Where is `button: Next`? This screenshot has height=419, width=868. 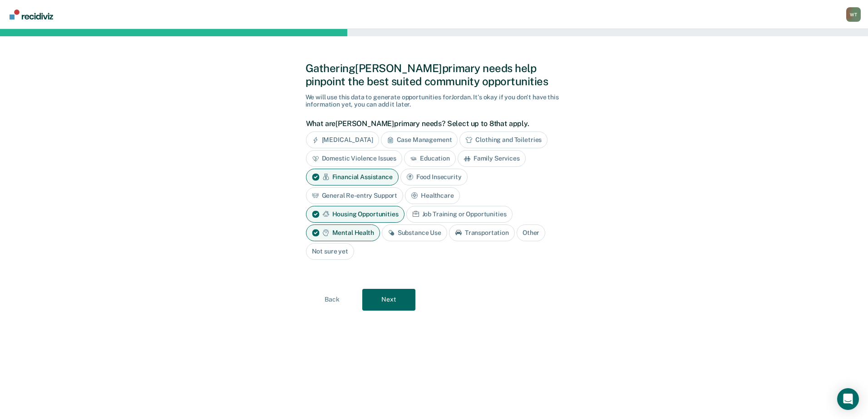
button: Next is located at coordinates (389, 300).